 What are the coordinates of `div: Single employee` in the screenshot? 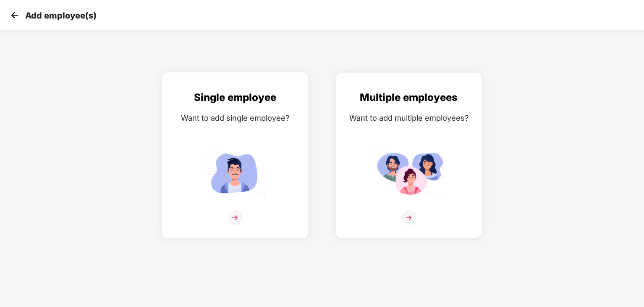 It's located at (235, 97).